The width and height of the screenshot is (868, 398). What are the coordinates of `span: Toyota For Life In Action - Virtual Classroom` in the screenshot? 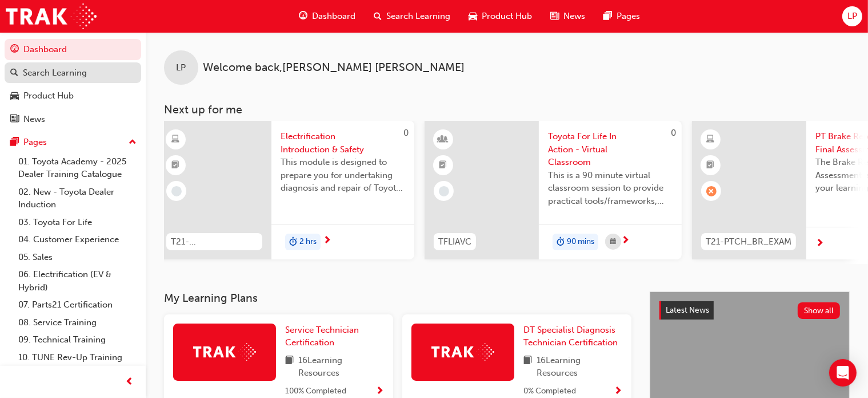 It's located at (610, 149).